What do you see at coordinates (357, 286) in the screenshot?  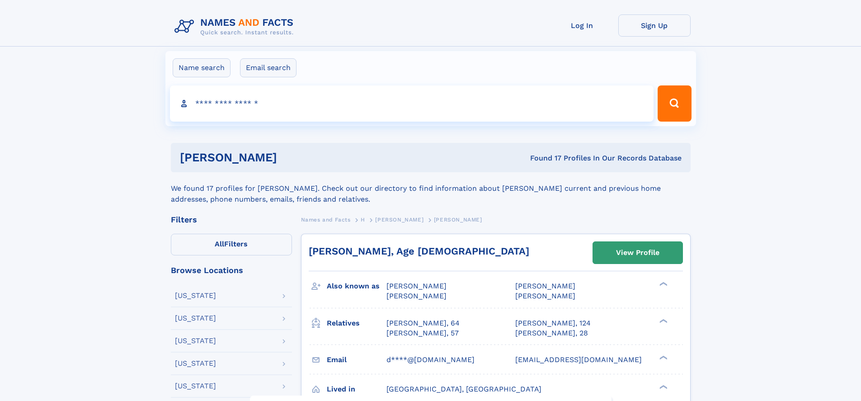 I see `h3: Also known as` at bounding box center [357, 286].